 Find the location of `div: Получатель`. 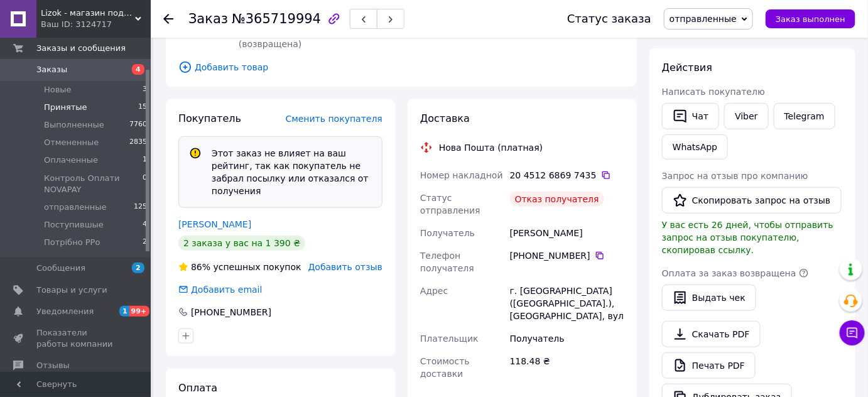

div: Получатель is located at coordinates (567, 338).